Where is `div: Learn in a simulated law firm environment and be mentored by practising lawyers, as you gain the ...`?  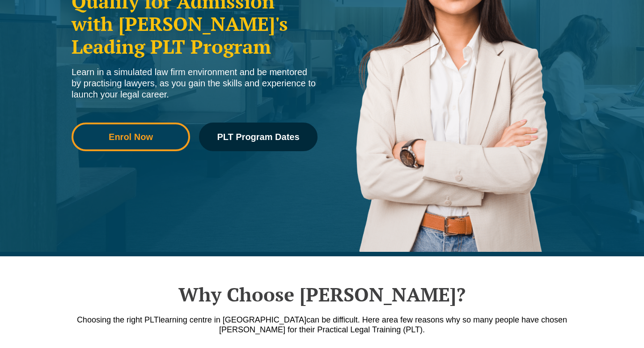 div: Learn in a simulated law firm environment and be mentored by practising lawyers, as you gain the ... is located at coordinates (194, 83).